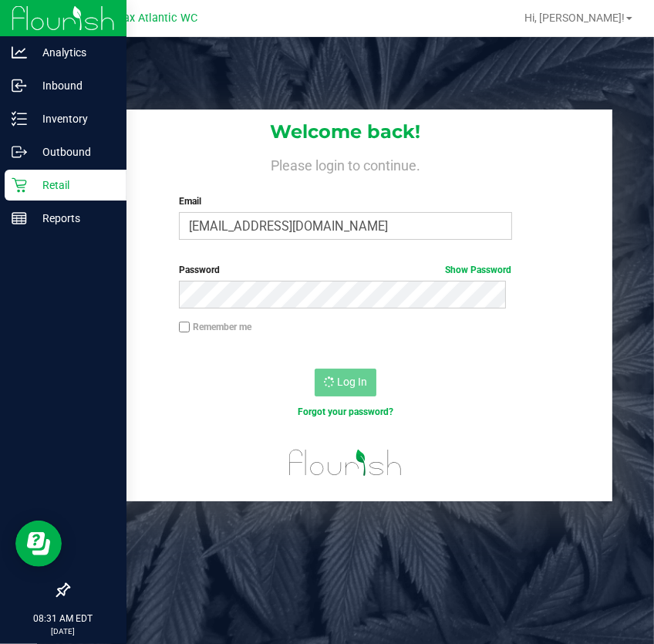  I want to click on inline-svg: Reports, so click(19, 219).